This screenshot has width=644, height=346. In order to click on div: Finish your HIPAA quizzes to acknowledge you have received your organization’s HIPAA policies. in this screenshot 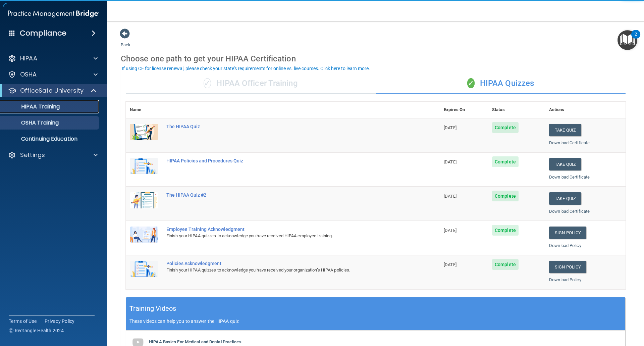, I will do `click(286, 270)`.